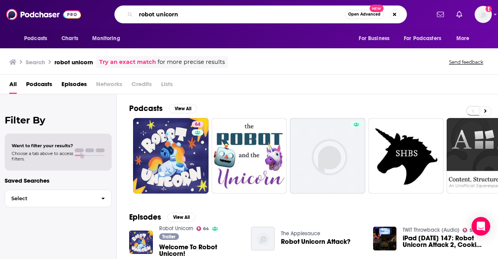  I want to click on span: Open Advanced, so click(364, 14).